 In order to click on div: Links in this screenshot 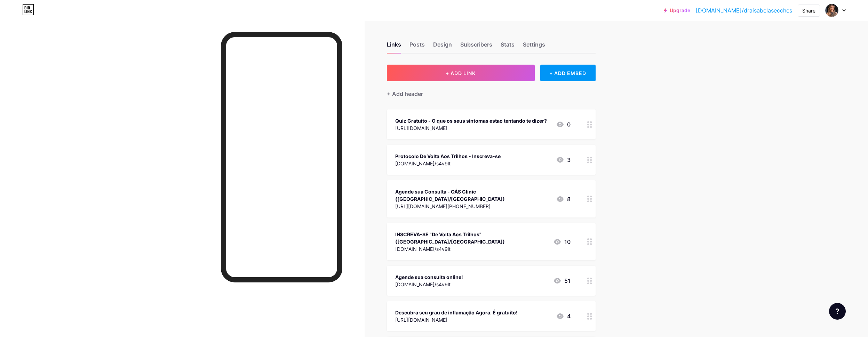, I will do `click(394, 47)`.